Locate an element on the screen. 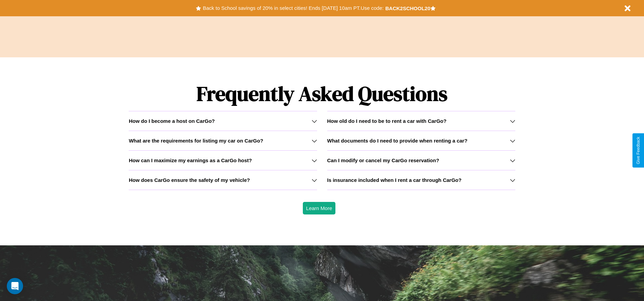 Image resolution: width=644 pixels, height=301 pixels. h3: How old do I need to be to rent a car with CarGo? is located at coordinates (387, 121).